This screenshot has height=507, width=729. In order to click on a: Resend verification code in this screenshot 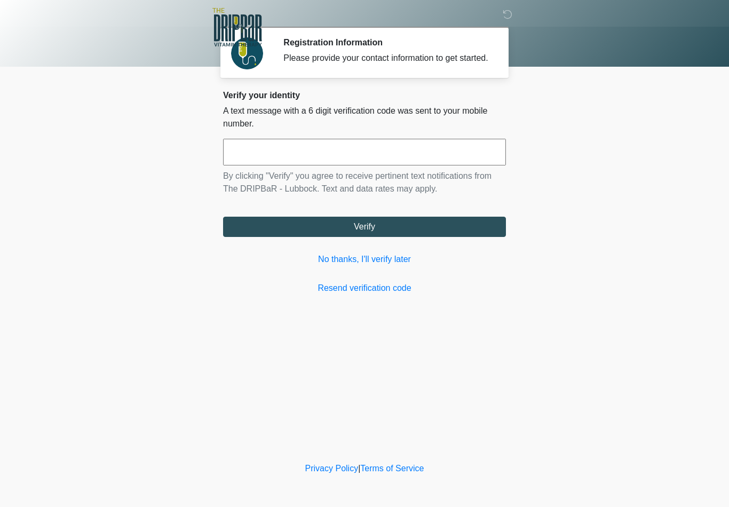, I will do `click(364, 288)`.